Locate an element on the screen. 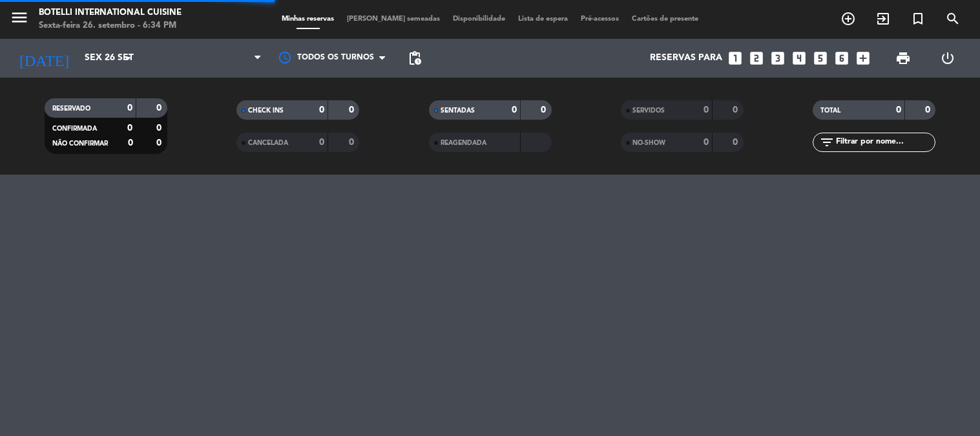  div: LOG OUT is located at coordinates (948, 58).